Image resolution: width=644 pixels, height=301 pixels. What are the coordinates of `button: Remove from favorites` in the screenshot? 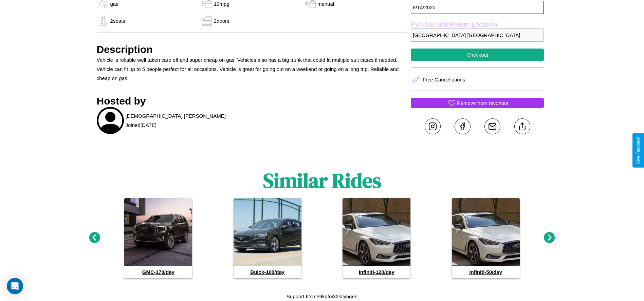 It's located at (478, 103).